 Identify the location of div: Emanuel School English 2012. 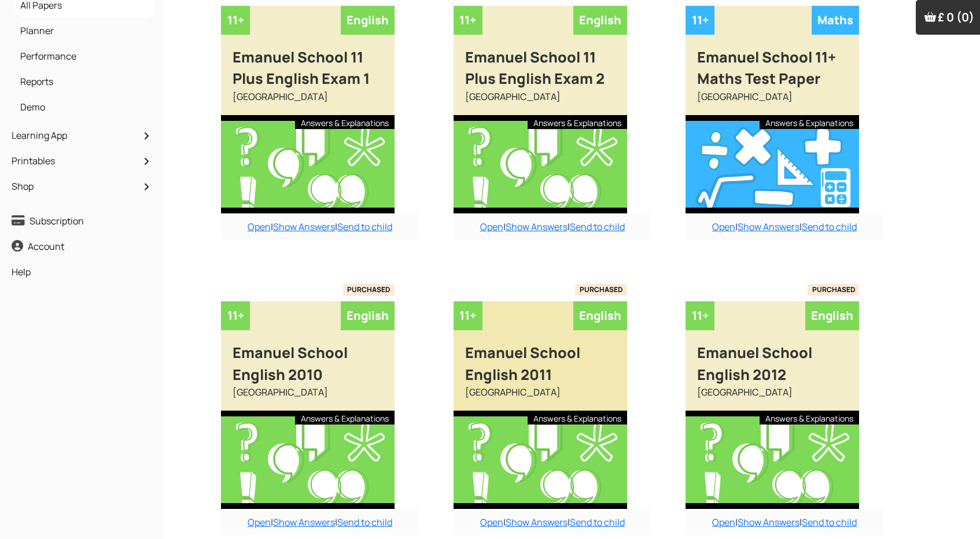
(772, 358).